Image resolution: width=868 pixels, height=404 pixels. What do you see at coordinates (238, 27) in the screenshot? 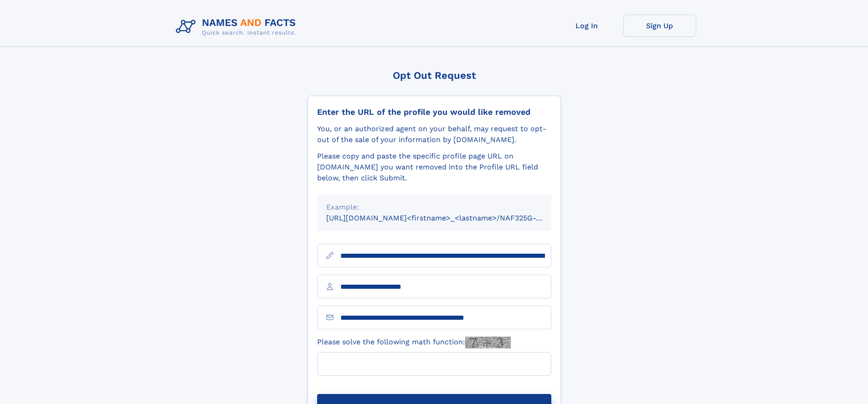
I see `img: Logo Names and Facts` at bounding box center [238, 27].